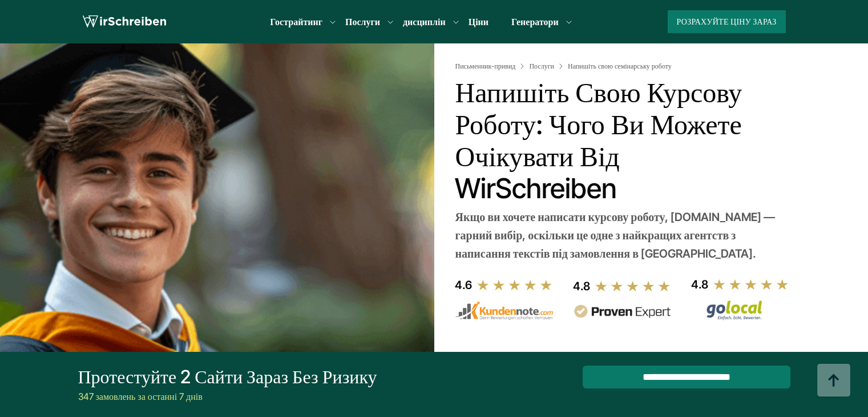  Describe the element at coordinates (478, 22) in the screenshot. I see `a: Ціни` at that location.